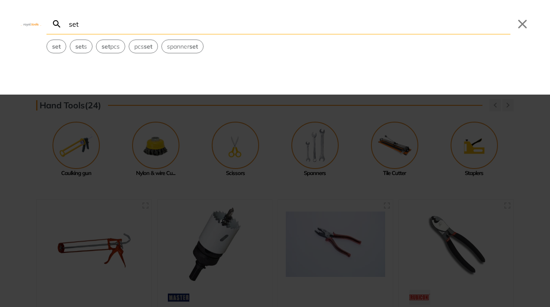  What do you see at coordinates (143, 46) in the screenshot?
I see `div: Suggestion: pcs set` at bounding box center [143, 46].